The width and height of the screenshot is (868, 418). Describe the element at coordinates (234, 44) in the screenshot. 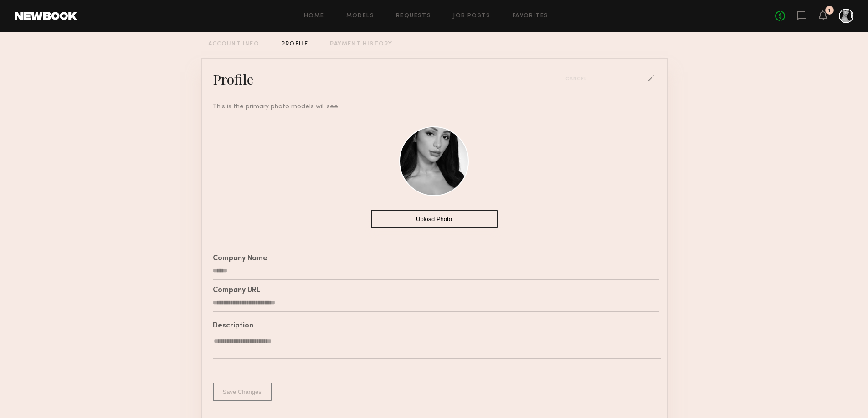

I see `div: ACCOUNT INFO` at that location.